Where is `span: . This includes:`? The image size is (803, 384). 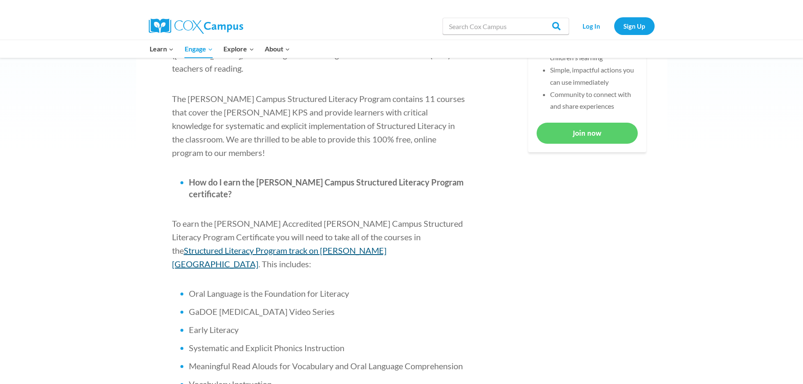 span: . This includes: is located at coordinates (284, 264).